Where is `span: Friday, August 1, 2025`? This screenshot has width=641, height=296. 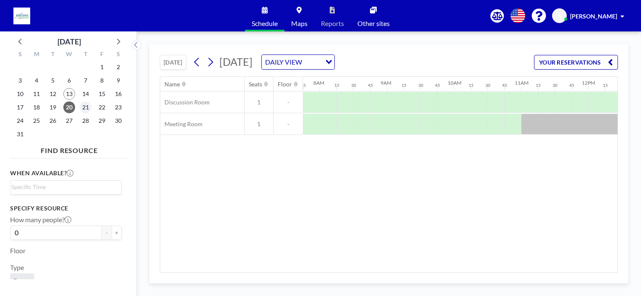
span: Friday, August 1, 2025 is located at coordinates (102, 67).